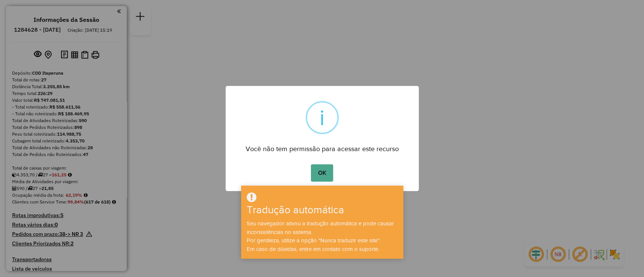 Image resolution: width=644 pixels, height=277 pixels. Describe the element at coordinates (322, 146) in the screenshot. I see `div: Você não tem permissão para acessar este recurso` at that location.